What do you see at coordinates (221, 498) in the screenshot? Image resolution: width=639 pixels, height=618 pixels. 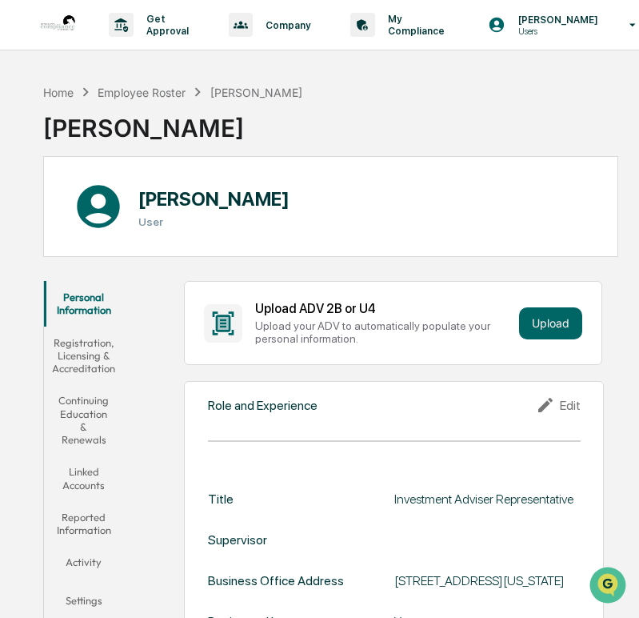 I see `div: Title` at bounding box center [221, 498].